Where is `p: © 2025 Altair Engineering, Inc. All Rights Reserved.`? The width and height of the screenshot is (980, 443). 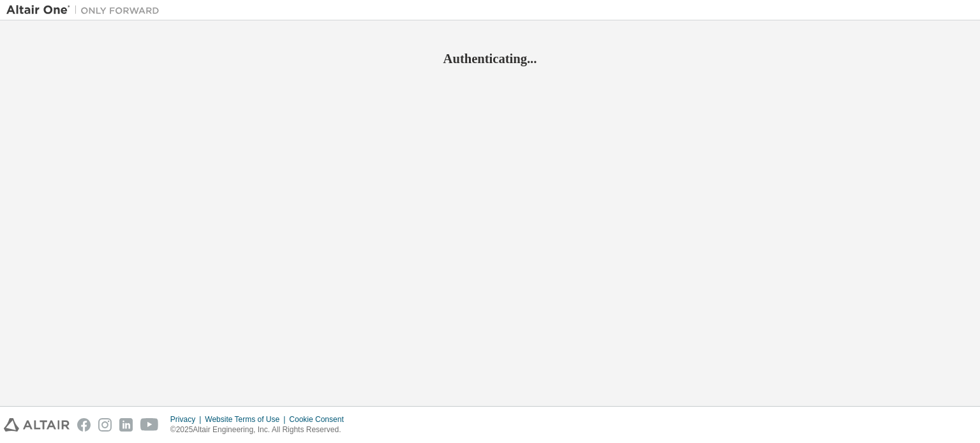
p: © 2025 Altair Engineering, Inc. All Rights Reserved. is located at coordinates (261, 430).